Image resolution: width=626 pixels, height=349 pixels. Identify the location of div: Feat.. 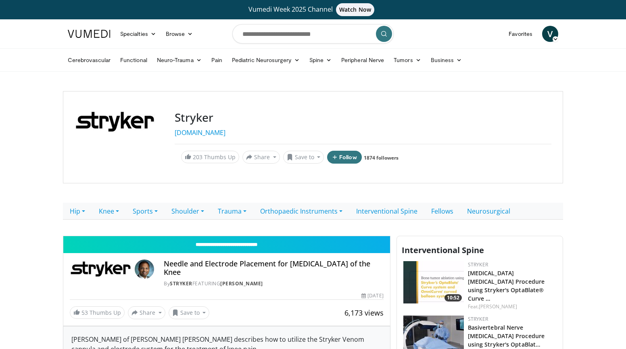
(511, 307).